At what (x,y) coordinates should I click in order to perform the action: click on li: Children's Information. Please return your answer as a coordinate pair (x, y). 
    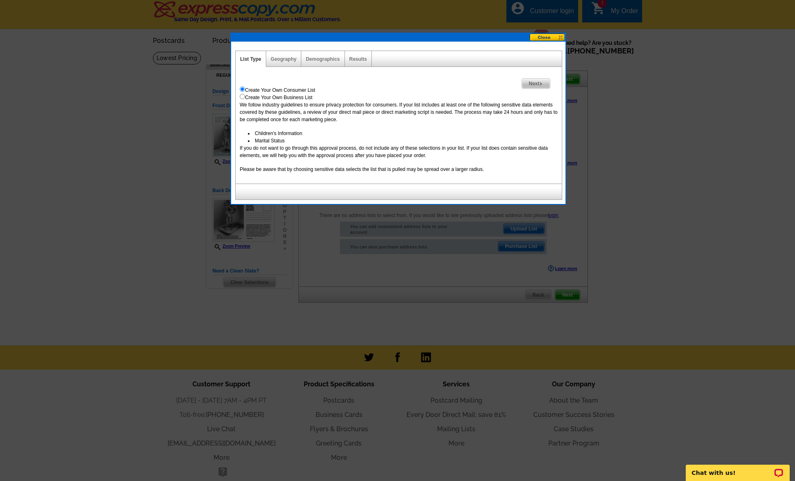
    Looking at the image, I should click on (403, 133).